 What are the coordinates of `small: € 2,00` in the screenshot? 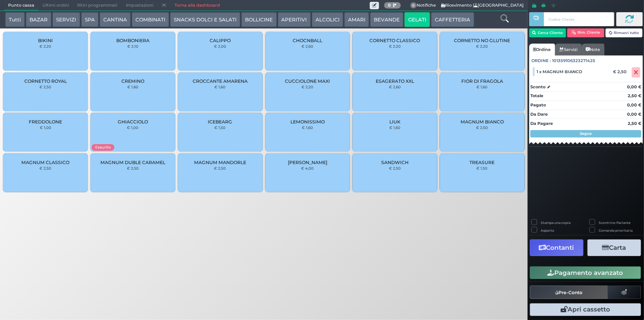 It's located at (220, 46).